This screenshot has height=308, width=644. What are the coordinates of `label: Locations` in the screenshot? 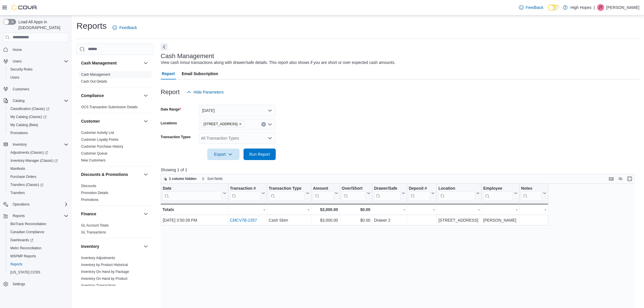 It's located at (169, 123).